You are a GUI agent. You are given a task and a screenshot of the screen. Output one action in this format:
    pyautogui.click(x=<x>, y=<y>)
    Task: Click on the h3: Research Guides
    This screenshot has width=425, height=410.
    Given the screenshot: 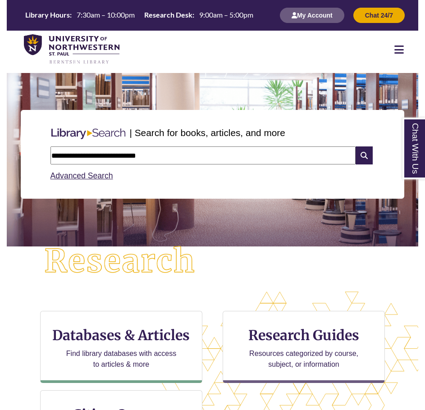 What is the action you would take?
    pyautogui.click(x=304, y=335)
    